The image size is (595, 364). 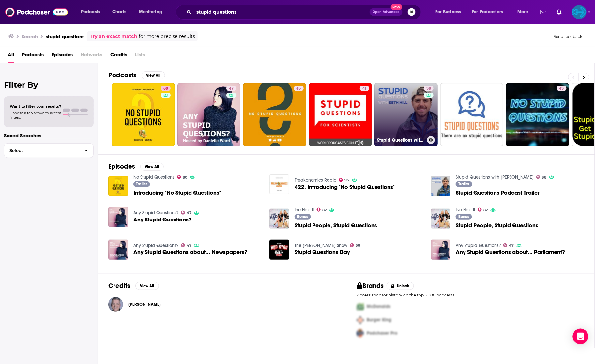 I want to click on span: 58, so click(x=358, y=245).